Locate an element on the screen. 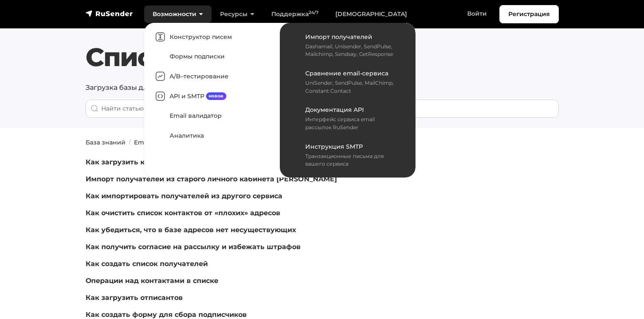 Image resolution: width=644 pixels, height=319 pixels. h1: Списки и получатели is located at coordinates (323, 57).